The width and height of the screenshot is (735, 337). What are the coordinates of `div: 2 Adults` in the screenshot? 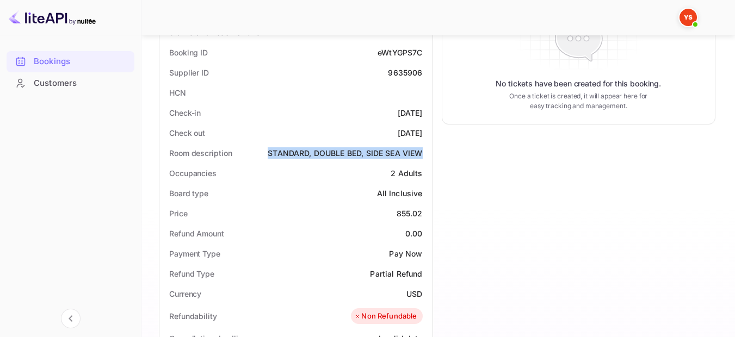 It's located at (406, 173).